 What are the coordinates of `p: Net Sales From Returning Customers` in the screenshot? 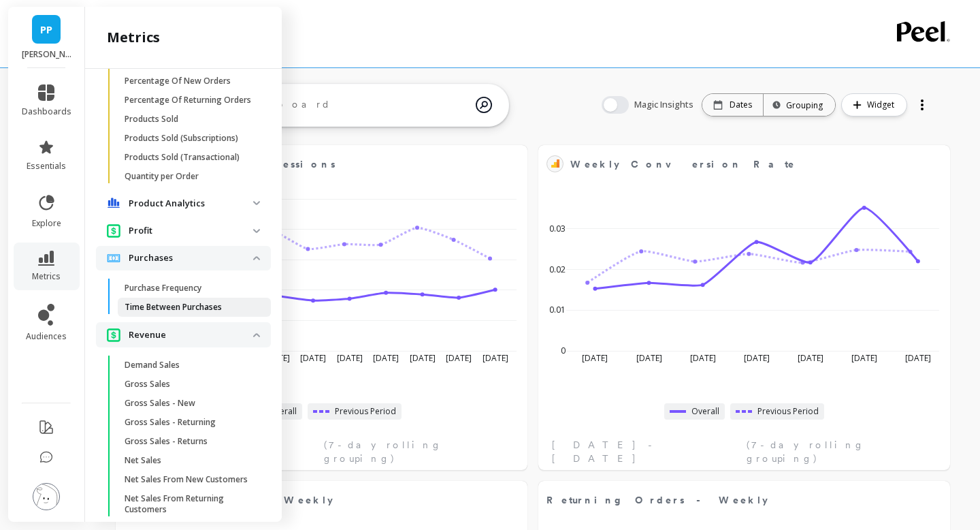 It's located at (189, 504).